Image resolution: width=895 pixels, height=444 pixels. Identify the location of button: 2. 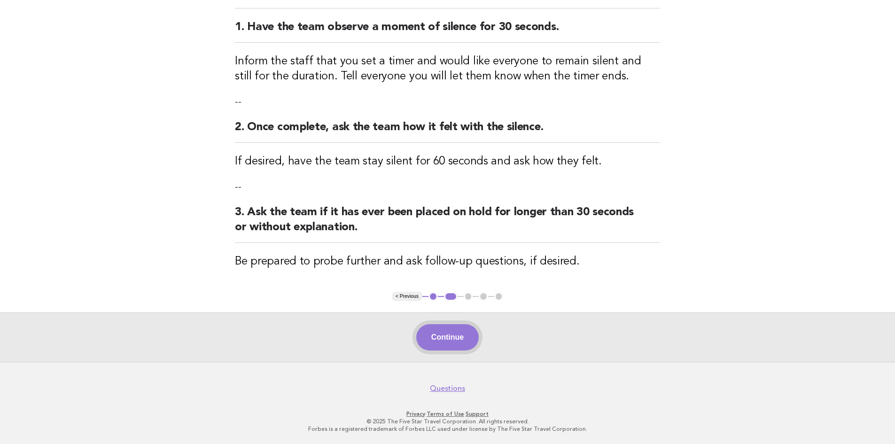
(450, 296).